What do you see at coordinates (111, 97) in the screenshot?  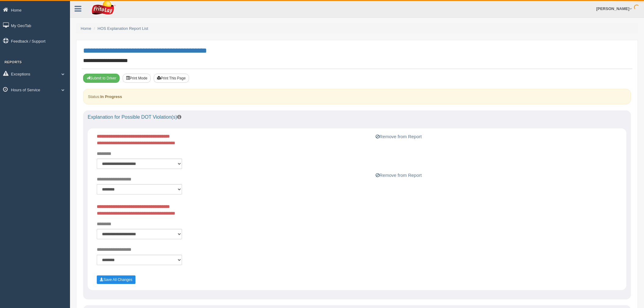 I see `strong: In Progress` at bounding box center [111, 97].